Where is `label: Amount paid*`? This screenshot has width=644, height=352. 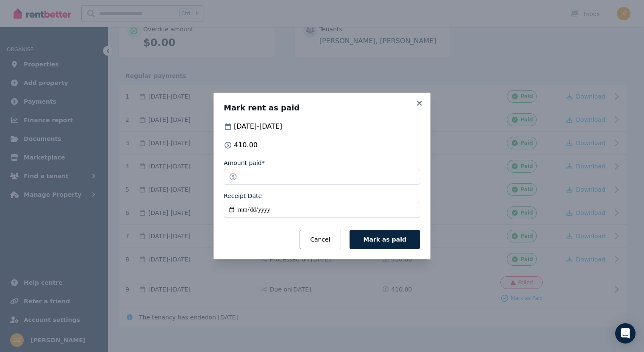
label: Amount paid* is located at coordinates (244, 163).